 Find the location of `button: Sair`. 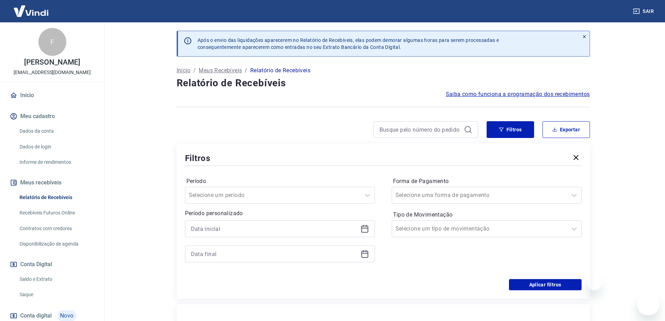

button: Sair is located at coordinates (644, 11).